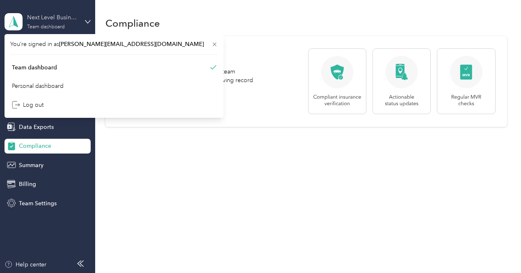 This screenshot has width=521, height=273. What do you see at coordinates (38, 86) in the screenshot?
I see `div: Personal dashboard` at bounding box center [38, 86].